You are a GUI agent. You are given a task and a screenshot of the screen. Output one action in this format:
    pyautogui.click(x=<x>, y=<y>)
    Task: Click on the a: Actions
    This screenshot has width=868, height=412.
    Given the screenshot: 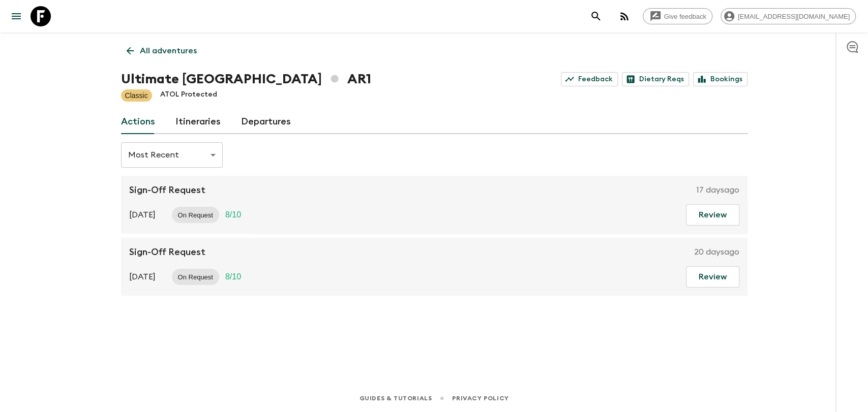 What is the action you would take?
    pyautogui.click(x=137, y=122)
    